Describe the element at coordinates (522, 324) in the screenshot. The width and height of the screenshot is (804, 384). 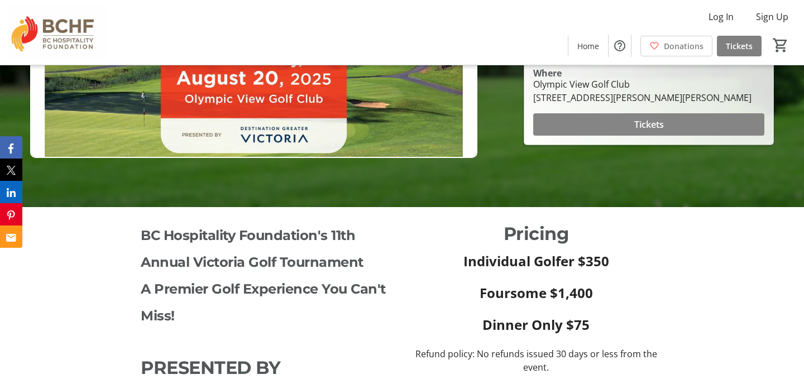
I see `strong: Dinner Only` at that location.